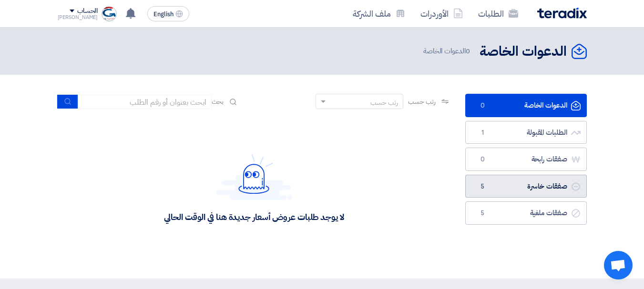 Image resolution: width=644 pixels, height=289 pixels. Describe the element at coordinates (448, 51) in the screenshot. I see `span: الدعوات الخاصة` at that location.